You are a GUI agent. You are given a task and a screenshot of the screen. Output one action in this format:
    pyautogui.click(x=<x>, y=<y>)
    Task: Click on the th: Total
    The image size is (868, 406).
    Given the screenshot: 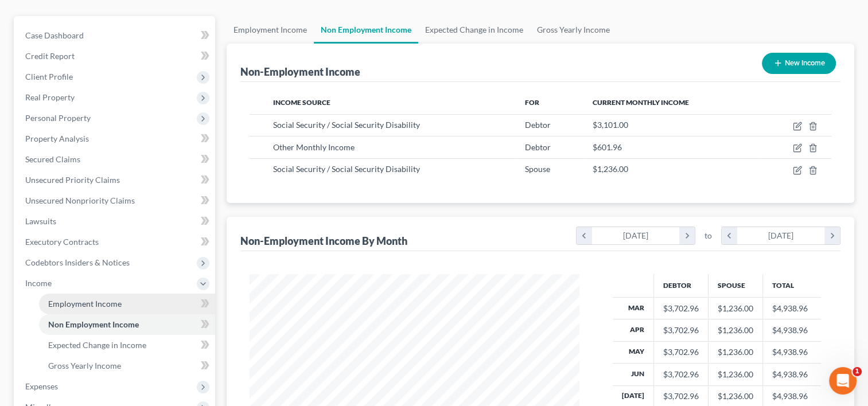 What is the action you would take?
    pyautogui.click(x=791, y=286)
    